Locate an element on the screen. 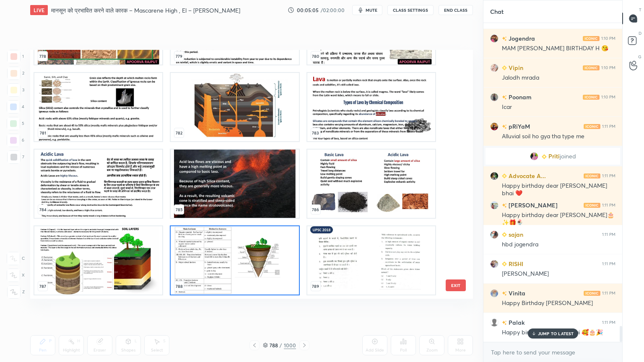 The image size is (644, 362). button: CLASS SETTINGS is located at coordinates (411, 10).